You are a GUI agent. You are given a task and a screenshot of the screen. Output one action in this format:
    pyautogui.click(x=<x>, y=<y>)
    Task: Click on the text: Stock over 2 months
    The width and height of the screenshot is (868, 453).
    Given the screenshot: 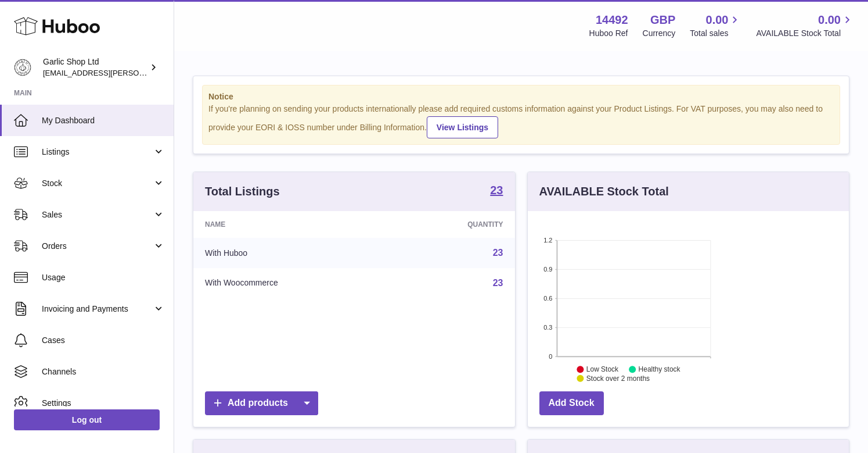 What is the action you would take?
    pyautogui.click(x=617, y=378)
    